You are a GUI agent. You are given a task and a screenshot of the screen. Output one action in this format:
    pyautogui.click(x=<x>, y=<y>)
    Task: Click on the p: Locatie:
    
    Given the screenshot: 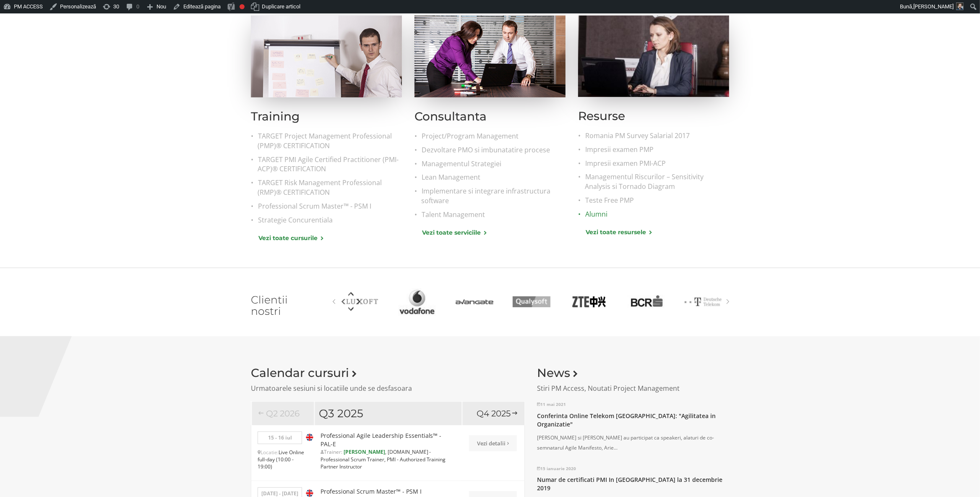 What is the action you would take?
    pyautogui.click(x=283, y=459)
    